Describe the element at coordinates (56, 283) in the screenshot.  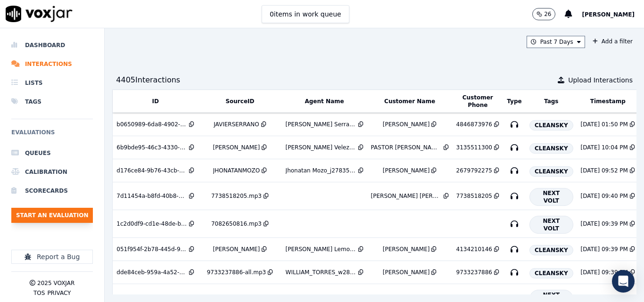
I see `p: 2025 Voxjar` at that location.